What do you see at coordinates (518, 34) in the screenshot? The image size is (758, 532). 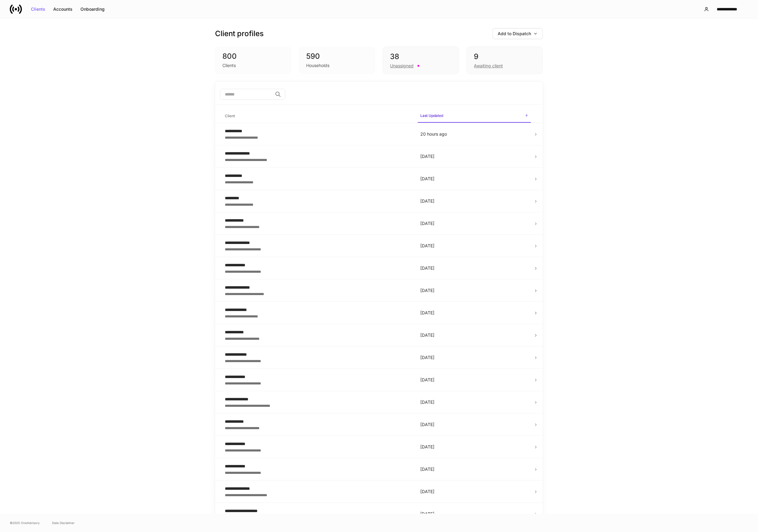 I see `button: Add to Dispatch` at bounding box center [518, 34].